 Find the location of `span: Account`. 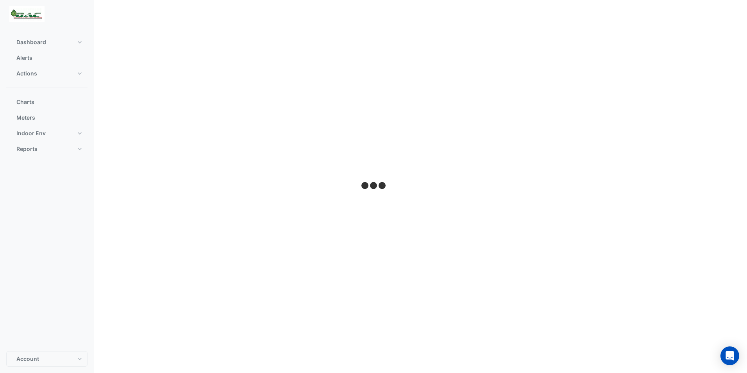

span: Account is located at coordinates (28, 359).